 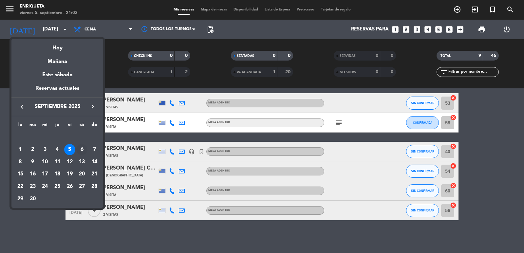 What do you see at coordinates (20, 162) in the screenshot?
I see `td: 8 de septiembre de 2025` at bounding box center [20, 162].